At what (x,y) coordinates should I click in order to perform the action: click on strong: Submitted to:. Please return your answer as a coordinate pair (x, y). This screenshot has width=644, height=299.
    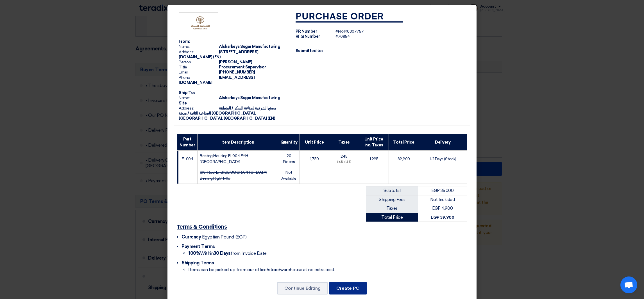
    Looking at the image, I should click on (309, 51).